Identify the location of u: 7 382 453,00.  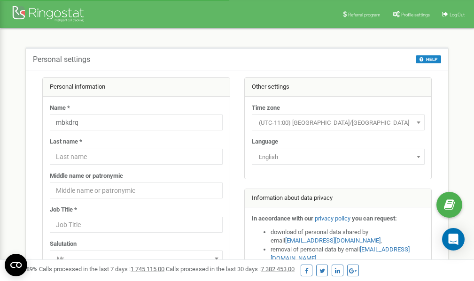
(277, 269).